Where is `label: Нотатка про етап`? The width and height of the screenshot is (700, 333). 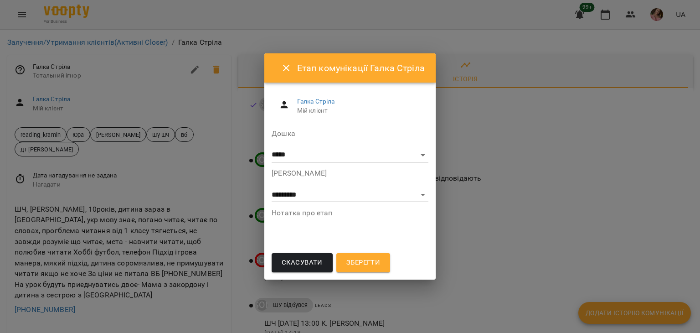
label: Нотатка про етап is located at coordinates (350, 213).